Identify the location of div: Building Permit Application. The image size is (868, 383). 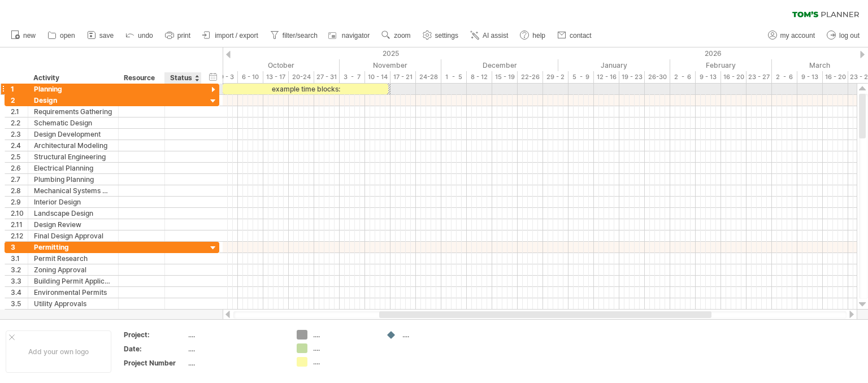
(73, 281).